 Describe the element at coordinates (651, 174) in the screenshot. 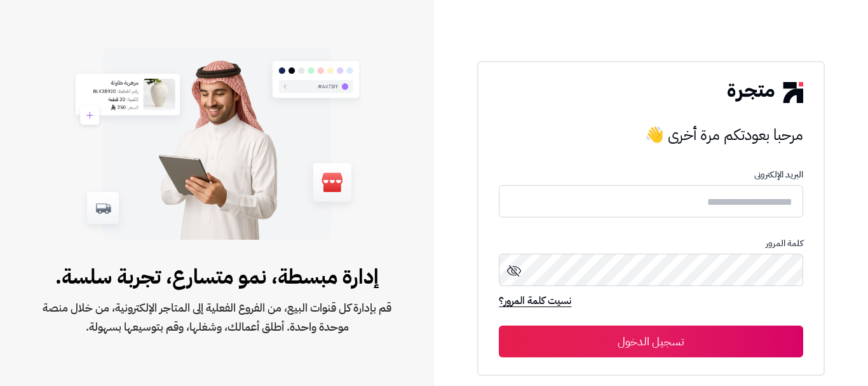

I see `p: البريد الإلكترونى` at that location.